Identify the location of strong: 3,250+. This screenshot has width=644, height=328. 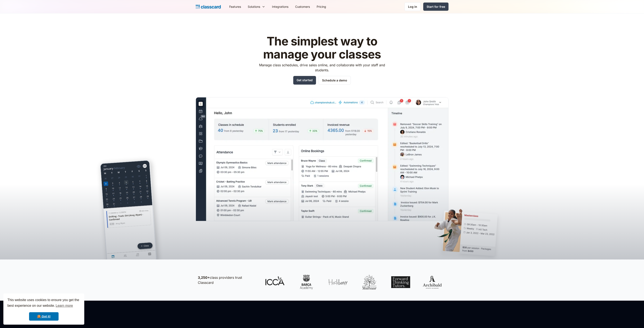
(204, 278).